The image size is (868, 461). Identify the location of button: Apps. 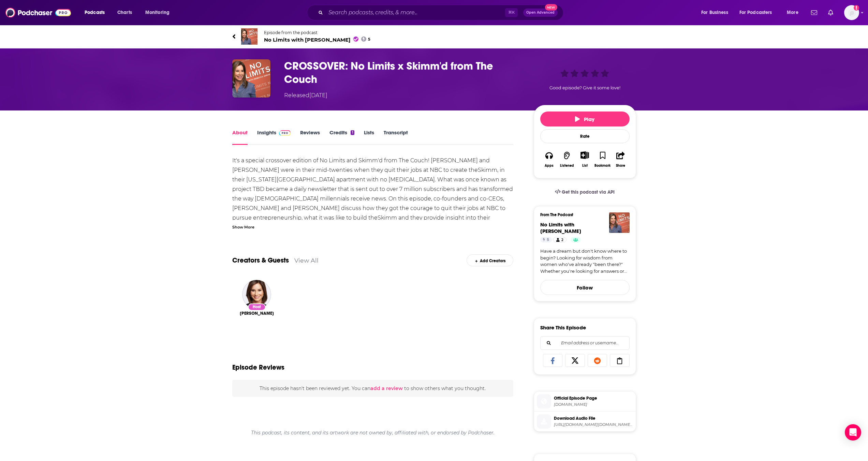
(549, 159).